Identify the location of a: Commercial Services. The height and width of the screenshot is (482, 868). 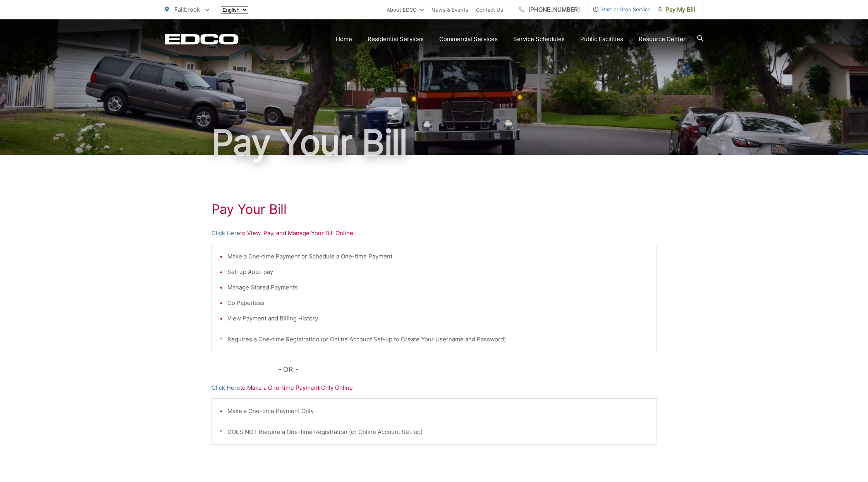
(468, 39).